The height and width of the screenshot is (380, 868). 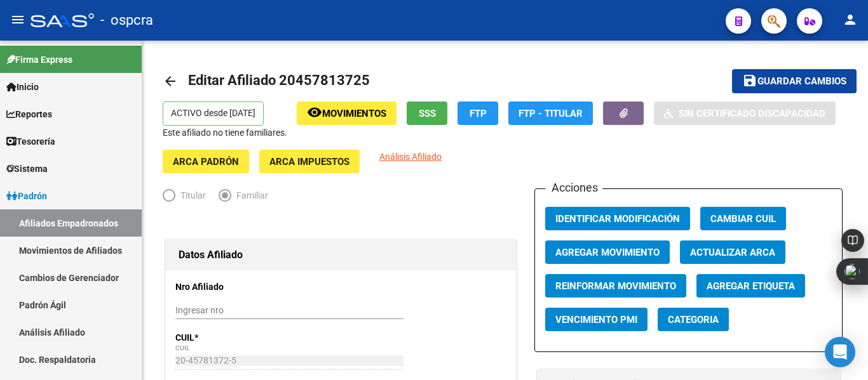 I want to click on span: ARCA Padrón, so click(x=206, y=161).